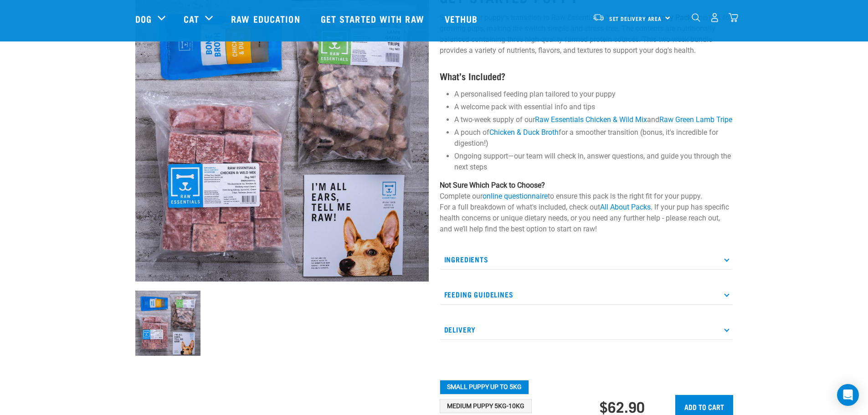 The image size is (868, 415). I want to click on div: $62.90, so click(622, 407).